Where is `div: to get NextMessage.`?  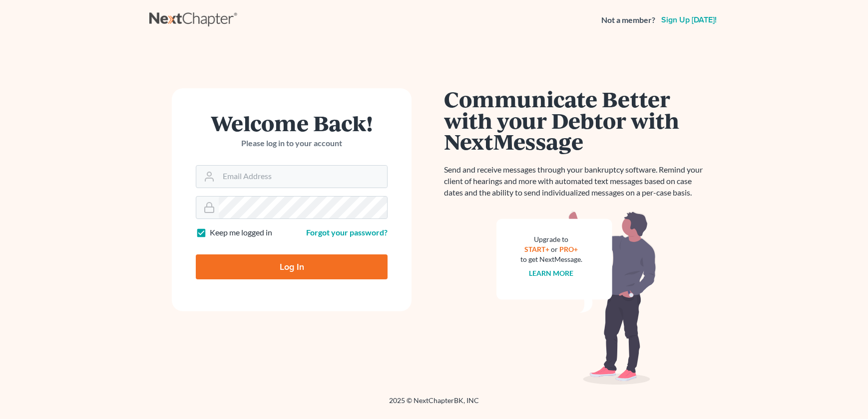 div: to get NextMessage. is located at coordinates (552, 260).